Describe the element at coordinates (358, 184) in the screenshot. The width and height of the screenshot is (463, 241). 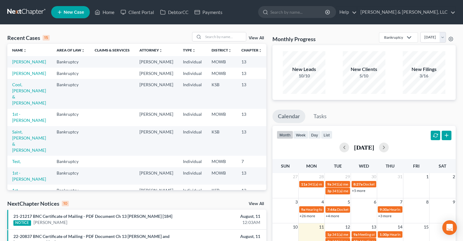
I see `span: 8:27a` at that location.